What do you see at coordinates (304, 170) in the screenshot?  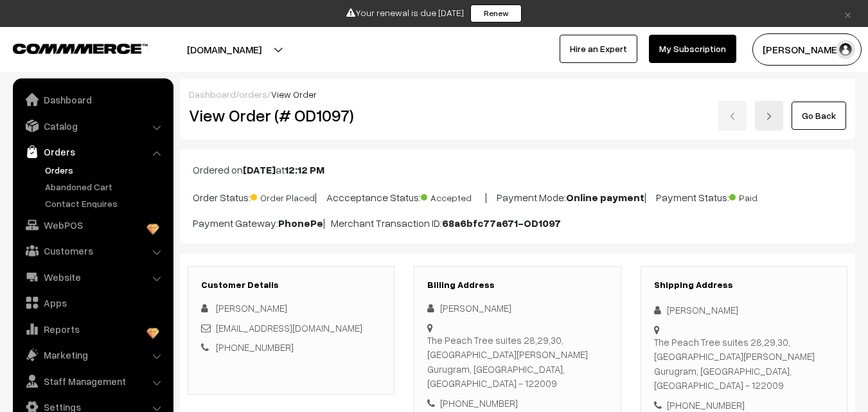 I see `b: 12:12 PM` at bounding box center [304, 170].